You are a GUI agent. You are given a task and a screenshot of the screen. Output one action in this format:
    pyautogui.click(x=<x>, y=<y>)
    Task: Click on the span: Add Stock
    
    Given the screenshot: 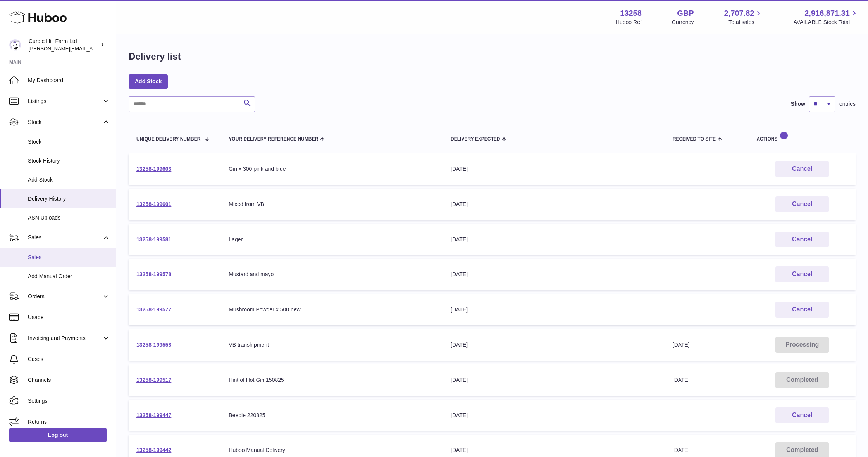 What is the action you would take?
    pyautogui.click(x=69, y=180)
    